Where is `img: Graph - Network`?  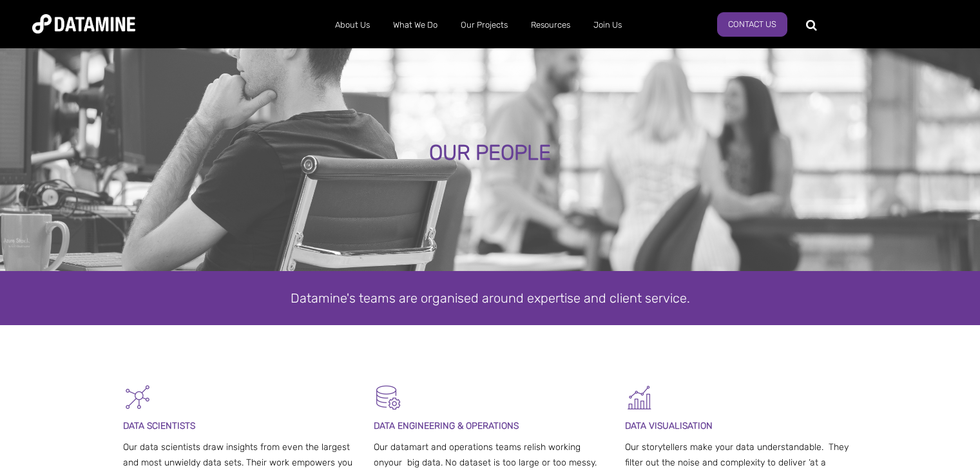 img: Graph - Network is located at coordinates (137, 397).